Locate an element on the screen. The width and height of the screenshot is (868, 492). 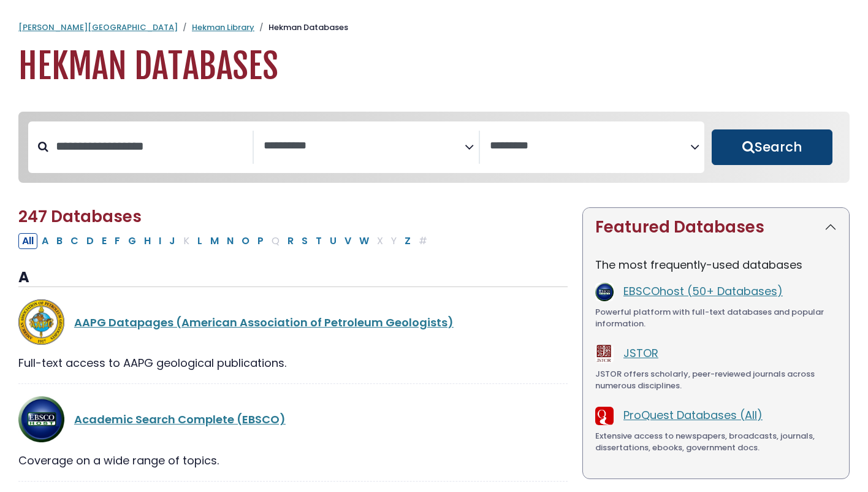
a: EBSCOhost (50+ Databases) is located at coordinates (704, 291).